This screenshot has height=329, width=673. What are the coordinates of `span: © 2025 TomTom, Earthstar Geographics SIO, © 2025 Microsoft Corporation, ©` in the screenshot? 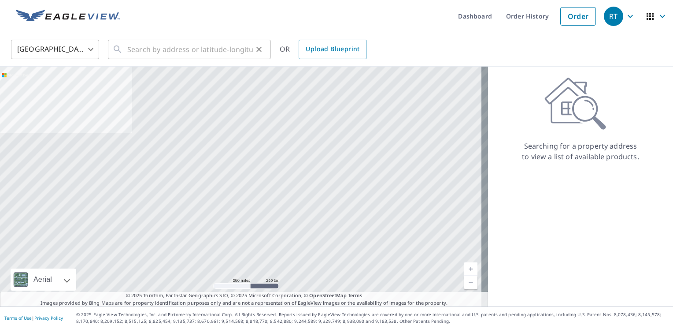 It's located at (244, 295).